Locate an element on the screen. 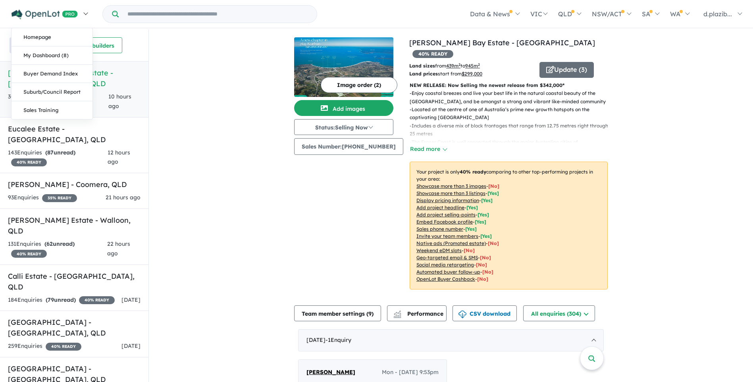  b: 40 % ready is located at coordinates (473, 172).